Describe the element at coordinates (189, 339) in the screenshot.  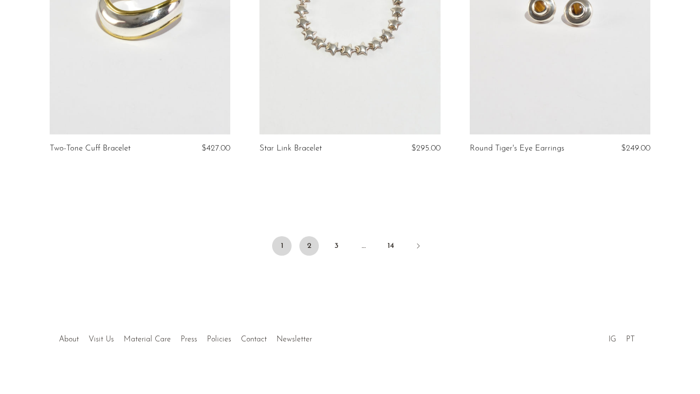
I see `a: Press` at that location.